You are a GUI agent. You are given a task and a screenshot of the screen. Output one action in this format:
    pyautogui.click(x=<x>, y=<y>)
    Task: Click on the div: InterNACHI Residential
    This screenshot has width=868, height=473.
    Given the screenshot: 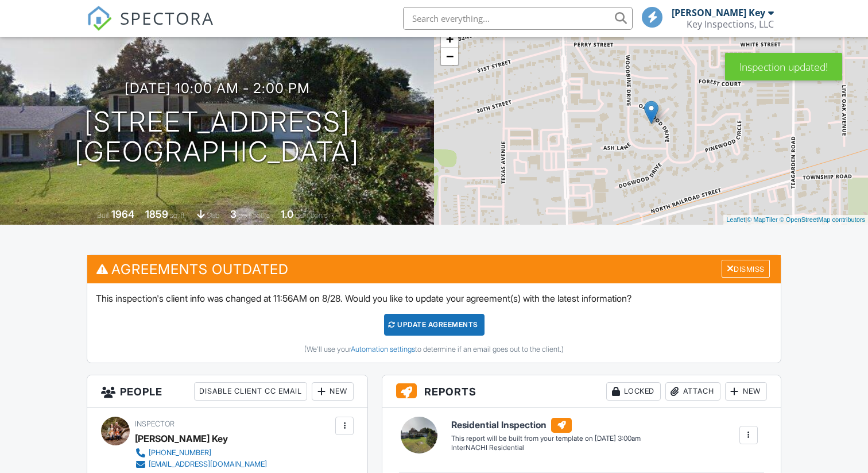 What is the action you would take?
    pyautogui.click(x=547, y=448)
    